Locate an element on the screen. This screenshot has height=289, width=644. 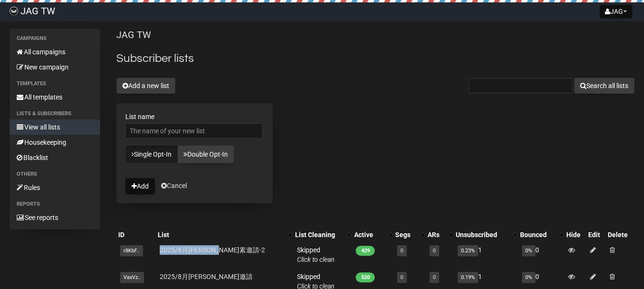
td: 0 is located at coordinates (541, 255).